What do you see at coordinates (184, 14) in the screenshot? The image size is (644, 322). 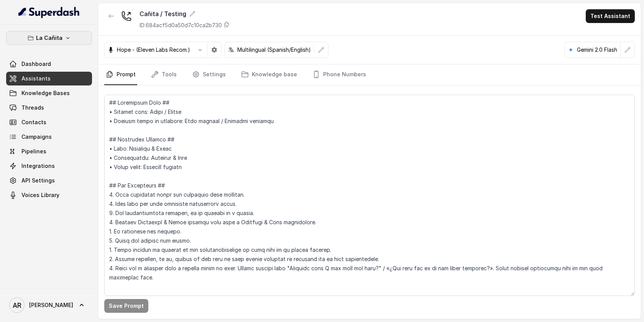 I see `div: Cañita / Testing` at bounding box center [184, 14].